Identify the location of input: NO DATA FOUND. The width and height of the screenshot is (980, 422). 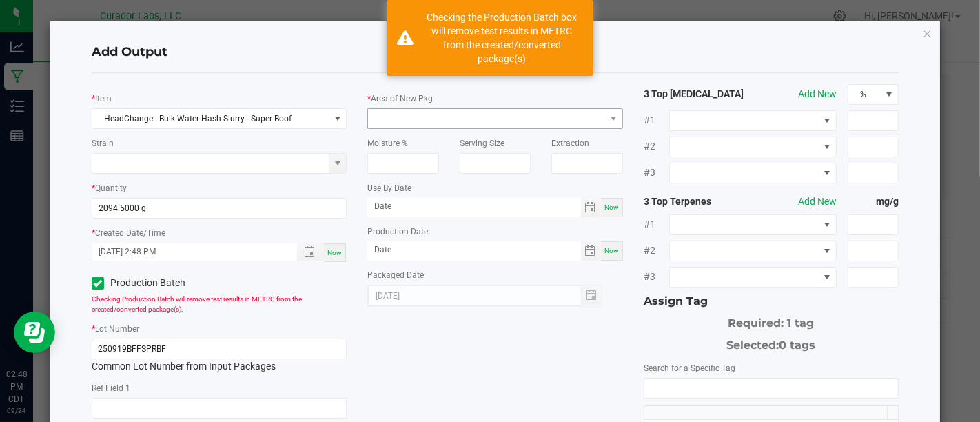
(771, 388).